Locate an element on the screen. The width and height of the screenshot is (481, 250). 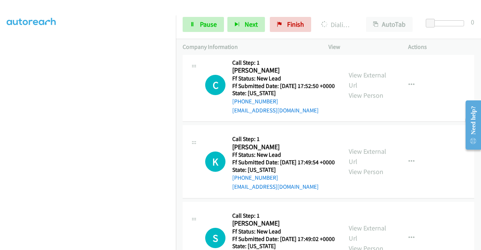
div: Need help? is located at coordinates (14, 25).